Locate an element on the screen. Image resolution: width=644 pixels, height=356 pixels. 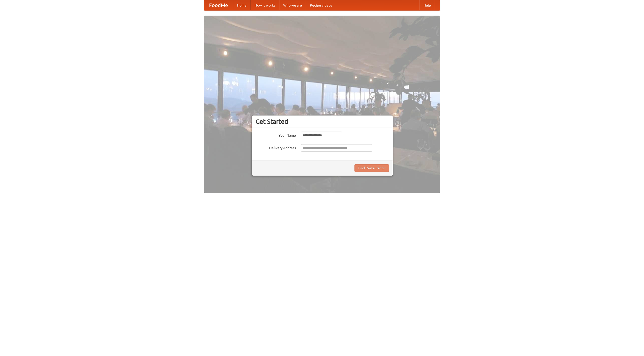
a: Home is located at coordinates (242, 5).